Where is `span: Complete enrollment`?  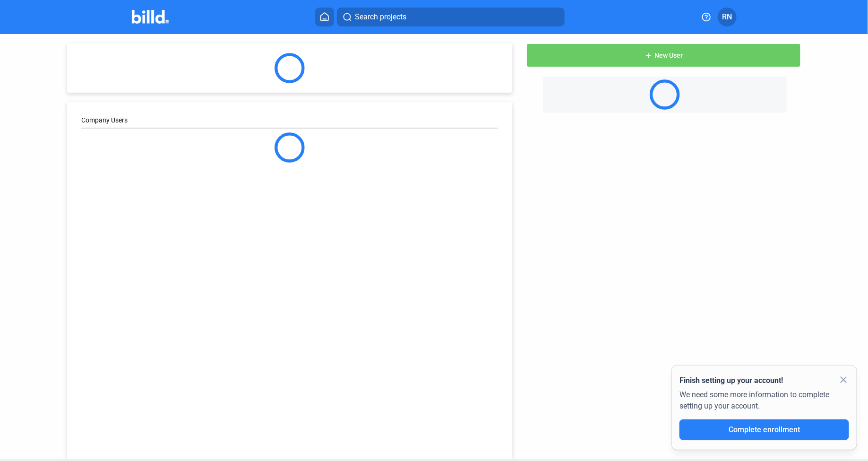
span: Complete enrollment is located at coordinates (764, 429).